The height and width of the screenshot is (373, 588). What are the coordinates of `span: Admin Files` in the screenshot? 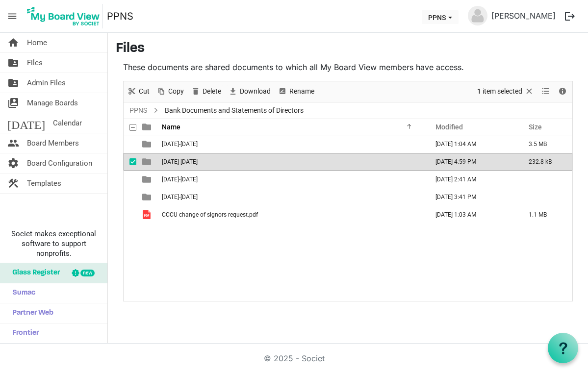 It's located at (46, 83).